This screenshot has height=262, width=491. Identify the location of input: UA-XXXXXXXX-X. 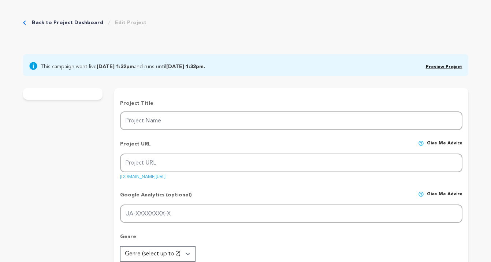
(291, 214).